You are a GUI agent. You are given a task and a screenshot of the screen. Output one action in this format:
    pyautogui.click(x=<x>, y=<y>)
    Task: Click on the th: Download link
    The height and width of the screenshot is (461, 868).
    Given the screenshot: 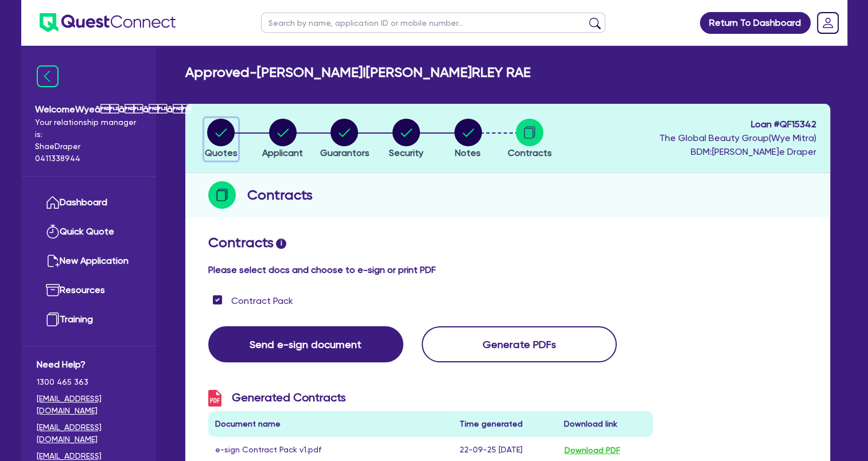 What is the action you would take?
    pyautogui.click(x=605, y=424)
    